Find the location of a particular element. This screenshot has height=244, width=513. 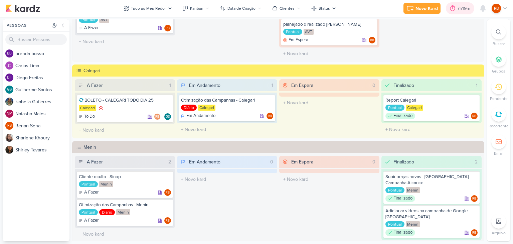

div: Colaboradores: Rogerio Bispo is located at coordinates (158, 116).